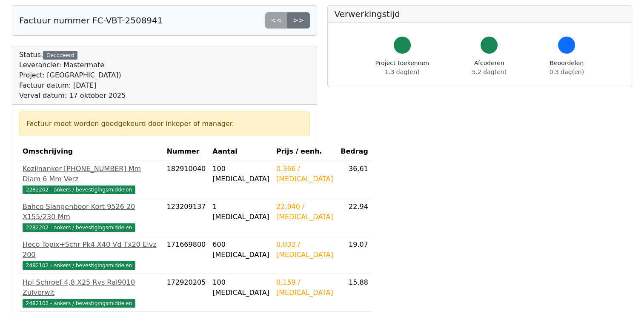 This screenshot has width=644, height=314. Describe the element at coordinates (91, 293) in the screenshot. I see `a: Hpl Schroef 4,8 X25 Rvs Ral9010 Zuiverwit2482102 - ankers / bevestigingsmiddelen` at that location.